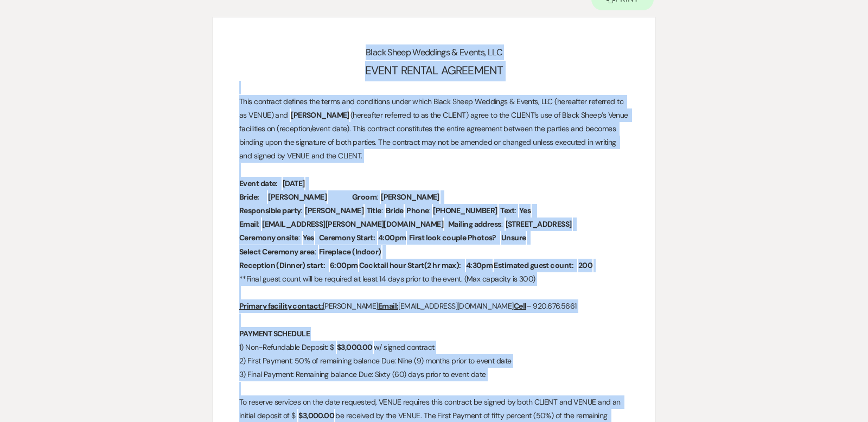 This screenshot has width=868, height=422. Describe the element at coordinates (249, 224) in the screenshot. I see `strong: Email` at that location.